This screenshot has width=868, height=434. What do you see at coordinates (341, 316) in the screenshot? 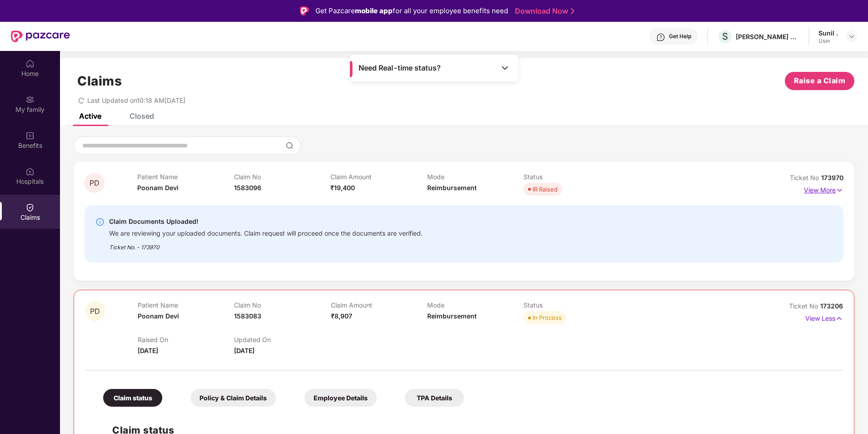
I see `span: ₹8,907` at bounding box center [341, 316].